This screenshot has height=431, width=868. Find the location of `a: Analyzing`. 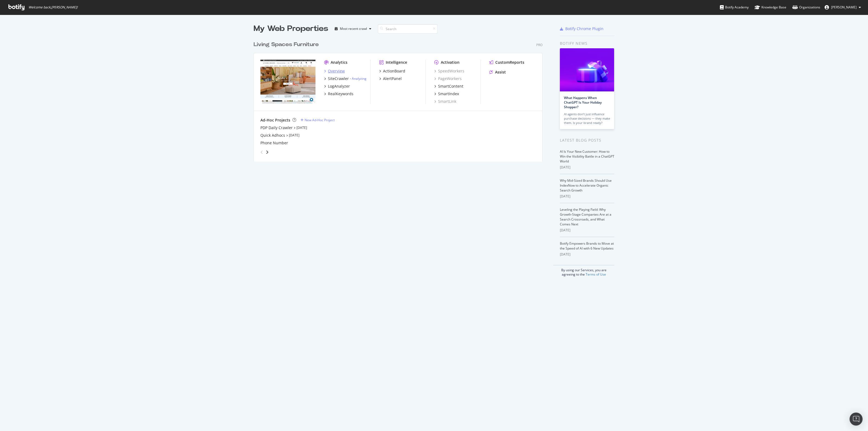

a: Analyzing is located at coordinates (359, 78).